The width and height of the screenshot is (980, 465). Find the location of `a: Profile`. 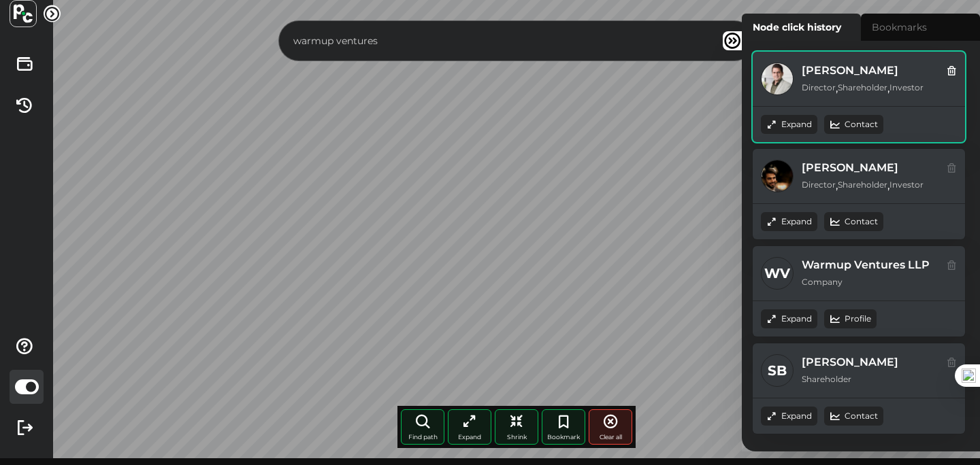

a: Profile is located at coordinates (858, 319).